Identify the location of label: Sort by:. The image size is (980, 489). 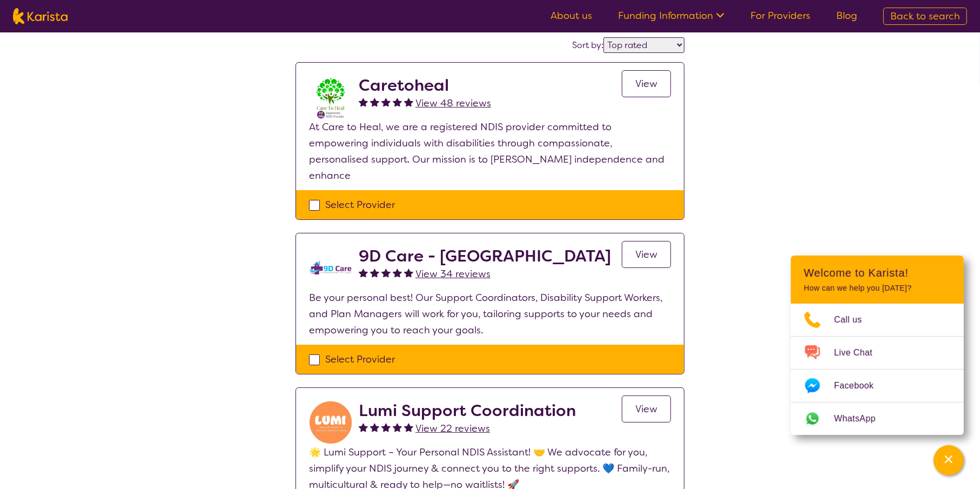
(588, 45).